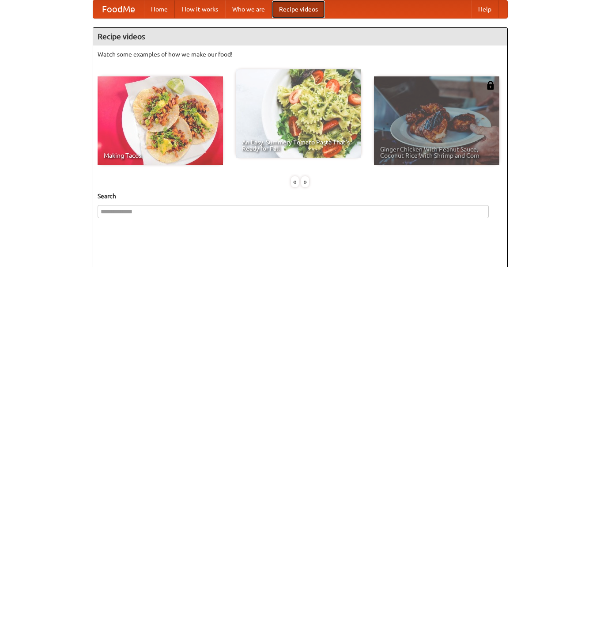 This screenshot has height=625, width=600. Describe the element at coordinates (249, 9) in the screenshot. I see `a: Who we are` at that location.